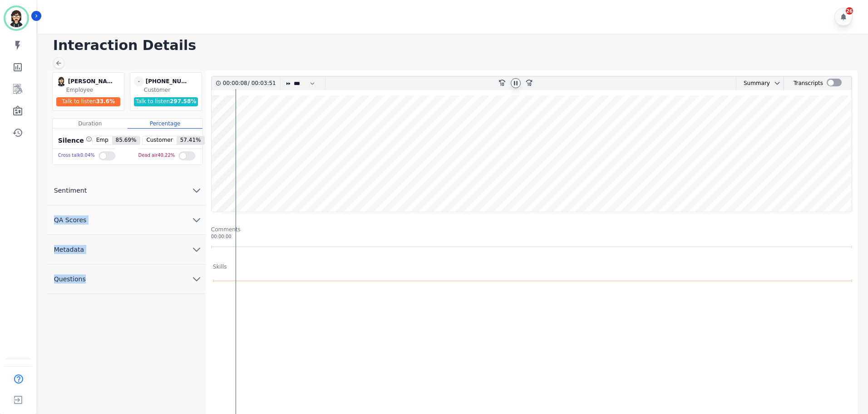 The height and width of the screenshot is (414, 868). What do you see at coordinates (106, 101) in the screenshot?
I see `span: 33.6 %` at bounding box center [106, 101].